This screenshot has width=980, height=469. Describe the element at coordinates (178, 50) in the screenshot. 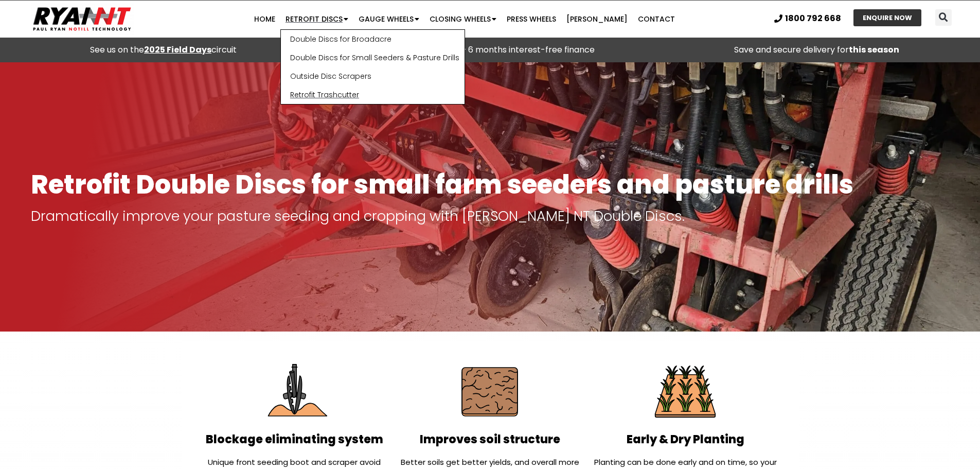

I see `strong: 2025 Field Days` at that location.